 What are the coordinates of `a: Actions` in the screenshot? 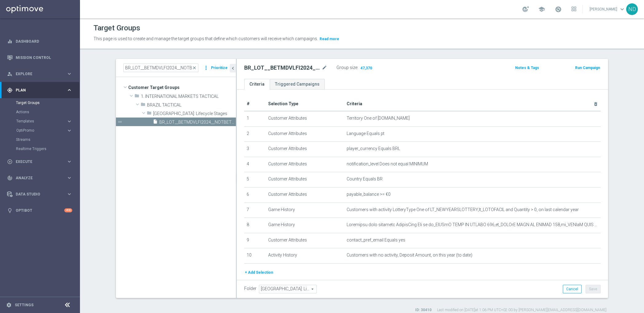 It's located at (40, 112).